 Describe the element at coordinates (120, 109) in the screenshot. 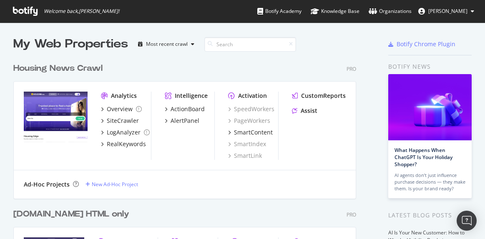

I see `div: Overview` at that location.